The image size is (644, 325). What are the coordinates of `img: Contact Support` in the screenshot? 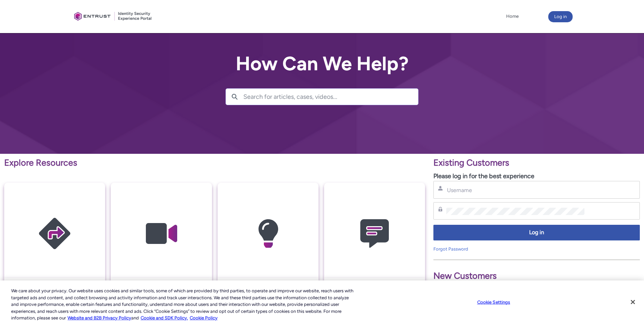 It's located at (375, 234).